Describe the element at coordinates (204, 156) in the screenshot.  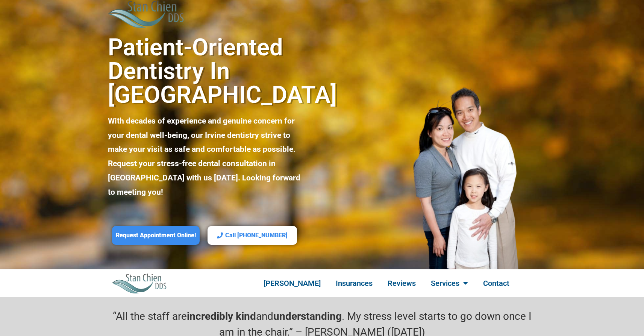
I see `p: With decades of experience and genuine concern for your dental well-being, our Irvine dentistry s...` at that location.